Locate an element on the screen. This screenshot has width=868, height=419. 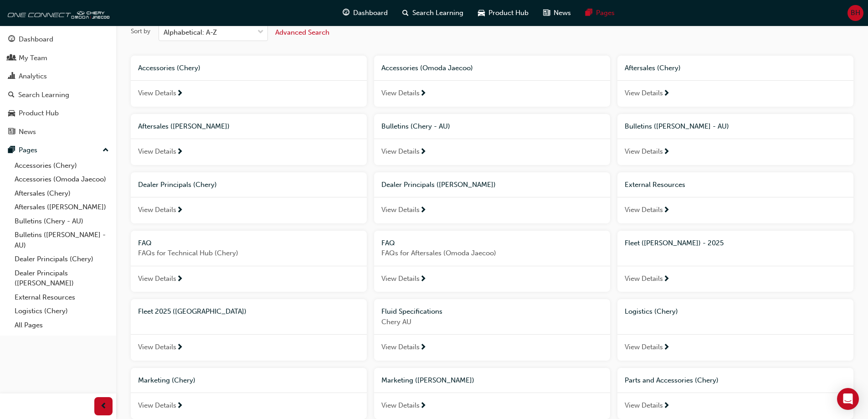
span: chart-icon is located at coordinates (11, 77).